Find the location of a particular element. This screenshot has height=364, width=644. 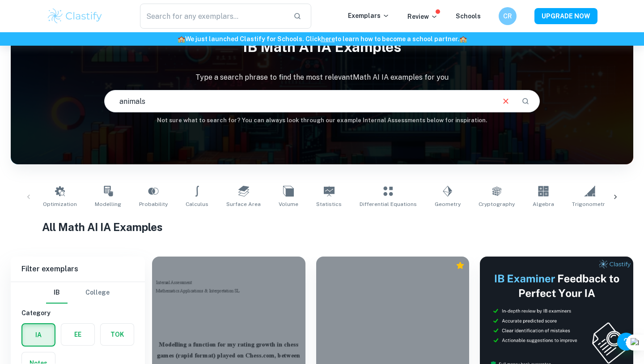

button: IA is located at coordinates (39, 335).